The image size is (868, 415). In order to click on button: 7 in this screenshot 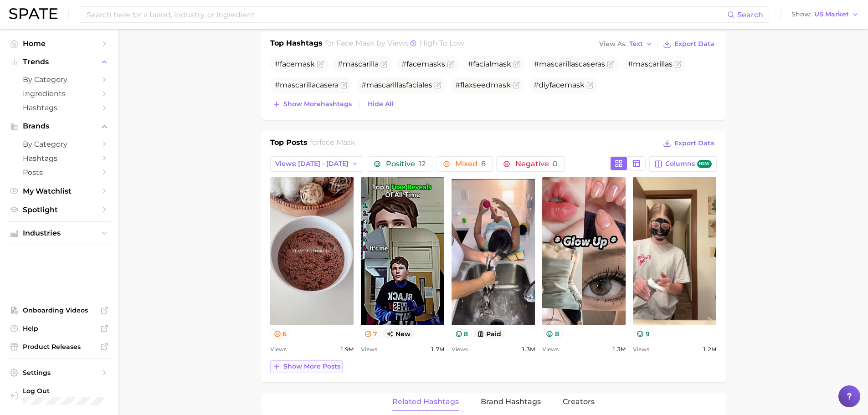, I will do `click(371, 334)`.